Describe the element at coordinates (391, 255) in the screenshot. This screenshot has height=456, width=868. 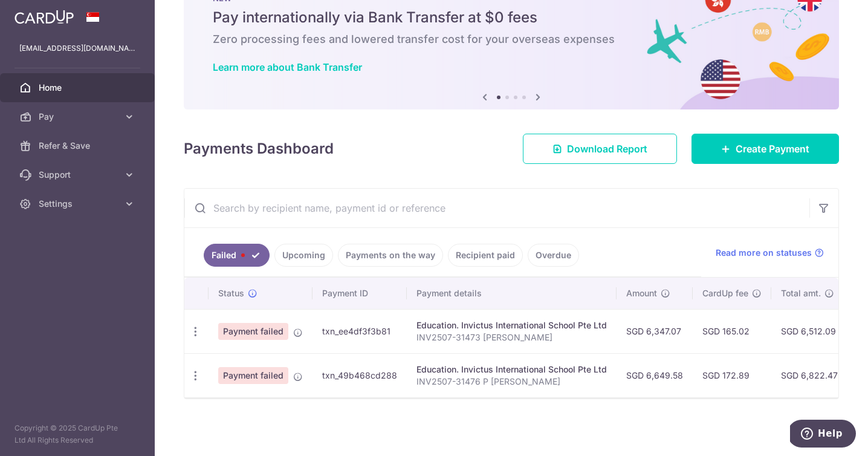
I see `a: Payments on the way` at that location.